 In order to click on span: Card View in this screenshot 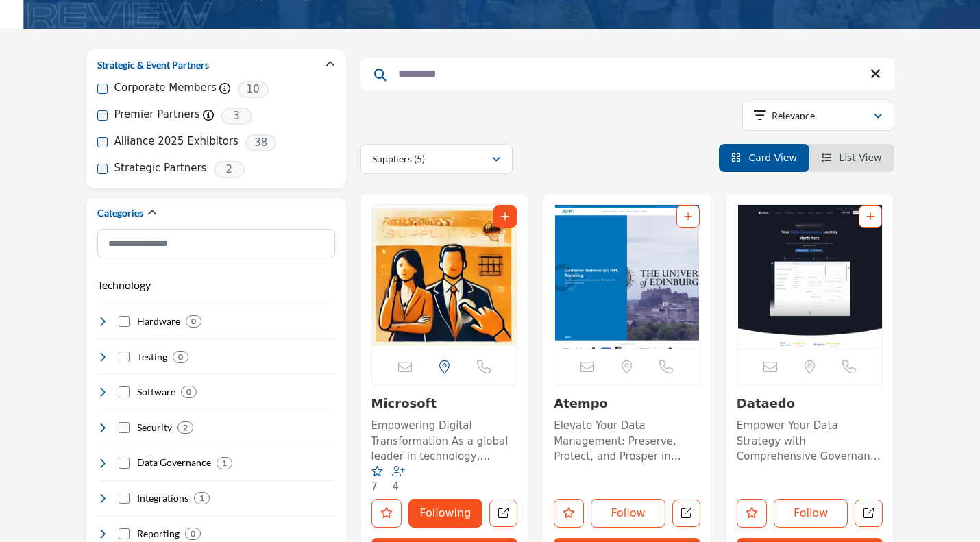, I will do `click(772, 158)`.